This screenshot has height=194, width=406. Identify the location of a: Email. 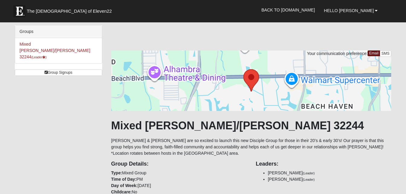
(374, 53).